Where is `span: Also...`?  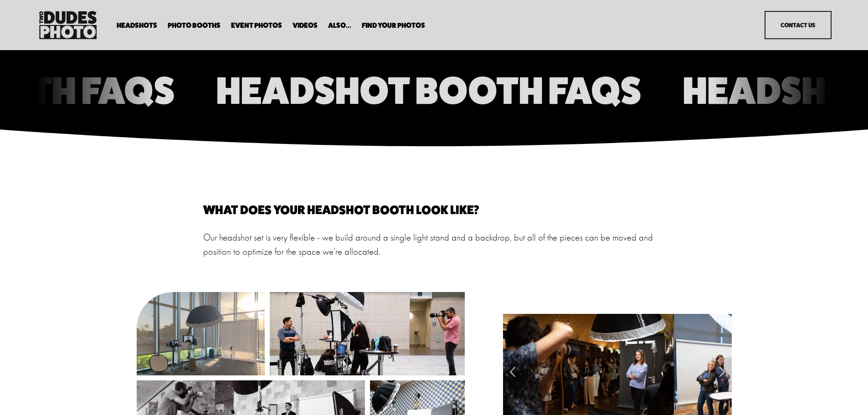 span: Also... is located at coordinates (340, 25).